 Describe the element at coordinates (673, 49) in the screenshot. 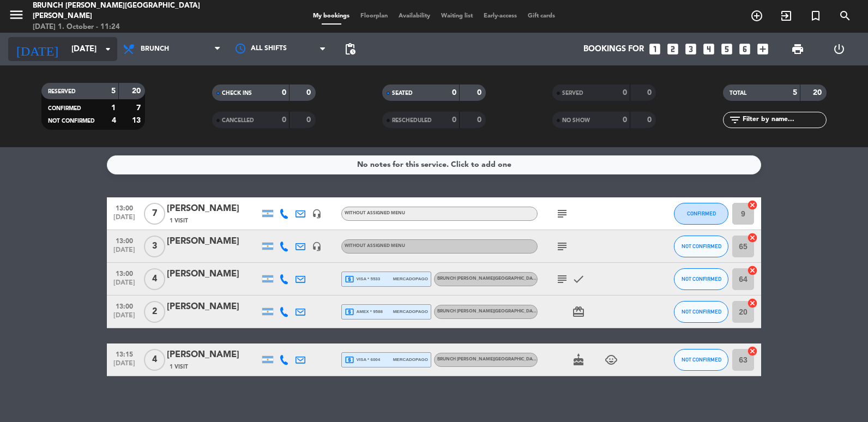

I see `i: looks_two` at that location.